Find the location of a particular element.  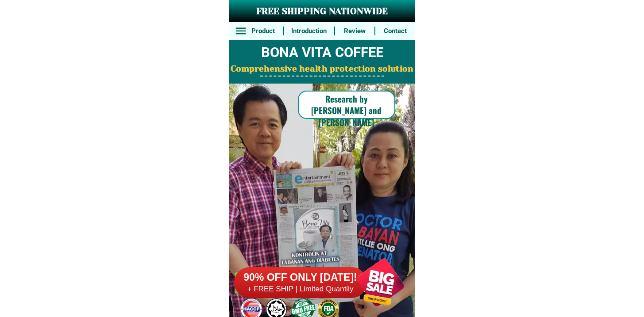

h2: BONA VITA COFFEE is located at coordinates (322, 53).